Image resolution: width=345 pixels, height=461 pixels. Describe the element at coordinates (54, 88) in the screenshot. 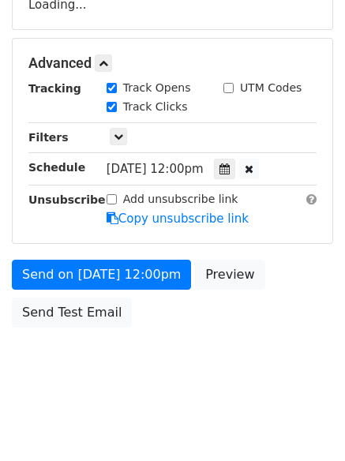

I see `strong: Tracking` at that location.